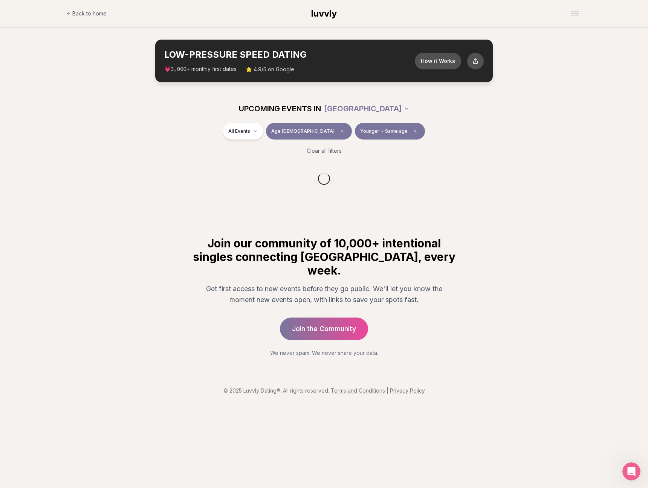 This screenshot has height=488, width=648. Describe the element at coordinates (86, 14) in the screenshot. I see `a: Back to home` at that location.